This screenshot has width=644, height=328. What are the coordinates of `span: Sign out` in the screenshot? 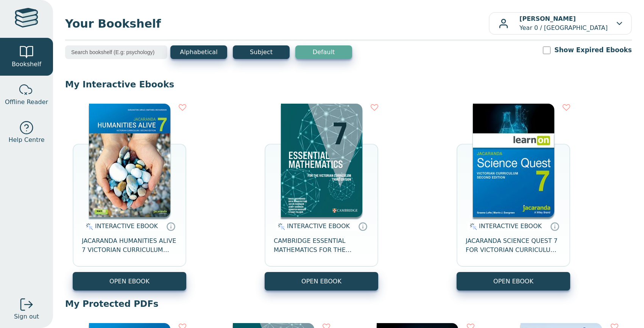 It's located at (27, 317).